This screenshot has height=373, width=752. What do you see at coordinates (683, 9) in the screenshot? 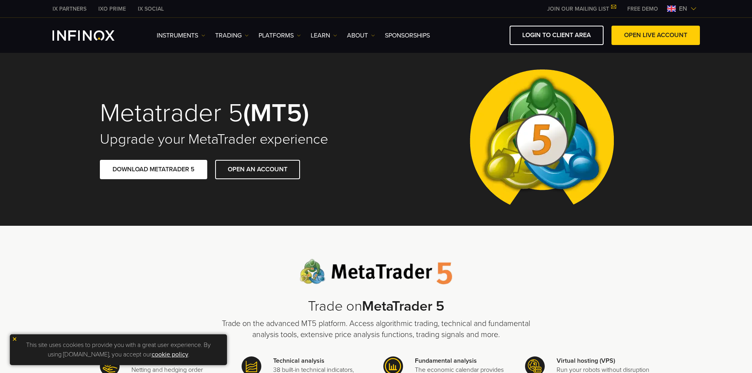
I see `span: en` at bounding box center [683, 9].